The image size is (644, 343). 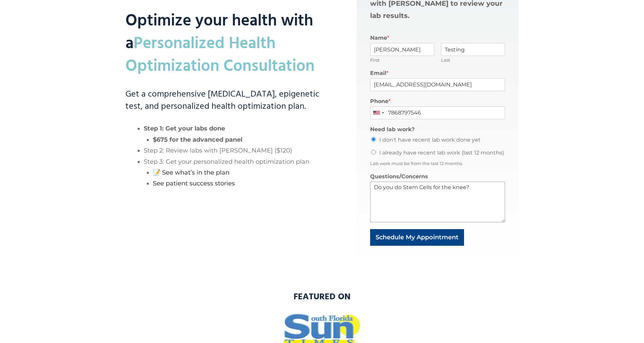 I want to click on div: Lab work must be from the last 12 months., so click(x=438, y=163).